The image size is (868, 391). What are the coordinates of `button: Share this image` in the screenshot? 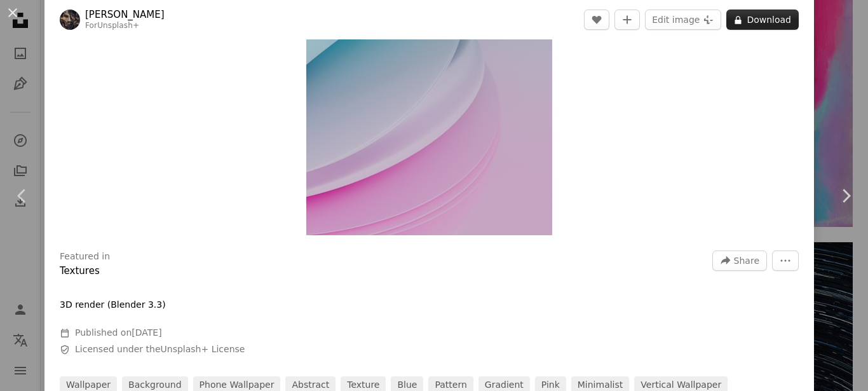 It's located at (740, 261).